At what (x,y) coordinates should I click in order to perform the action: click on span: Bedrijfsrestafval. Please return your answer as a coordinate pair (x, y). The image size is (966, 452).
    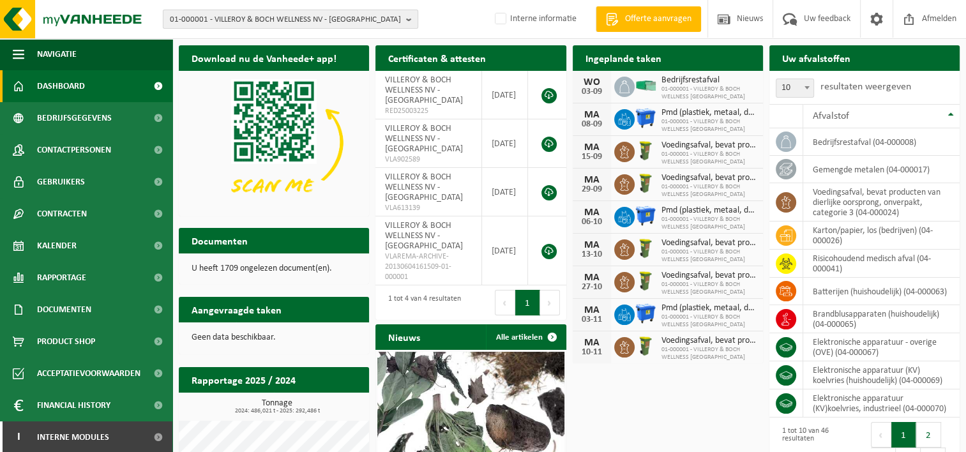
    Looking at the image, I should click on (709, 80).